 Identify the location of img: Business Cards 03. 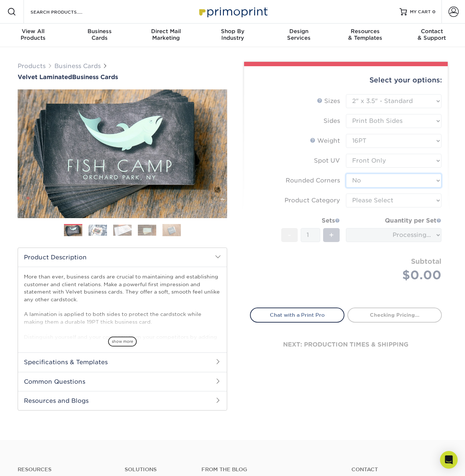
(123, 230).